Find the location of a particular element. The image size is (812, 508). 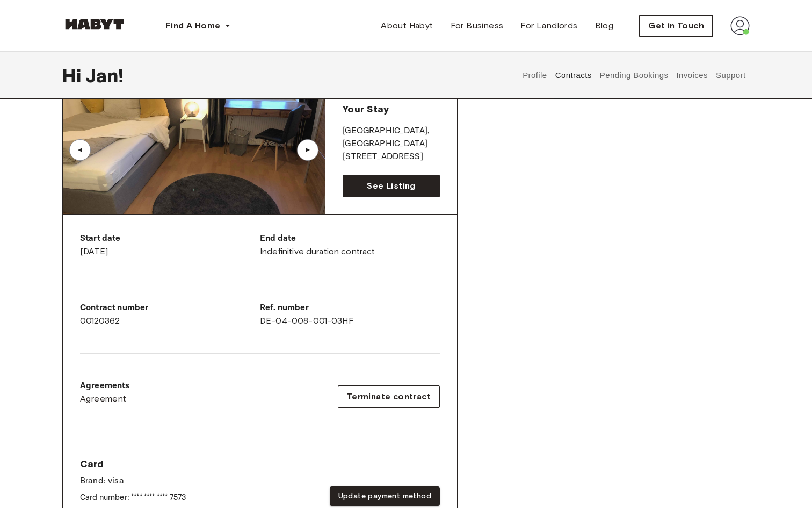

span: Blog is located at coordinates (604, 25).